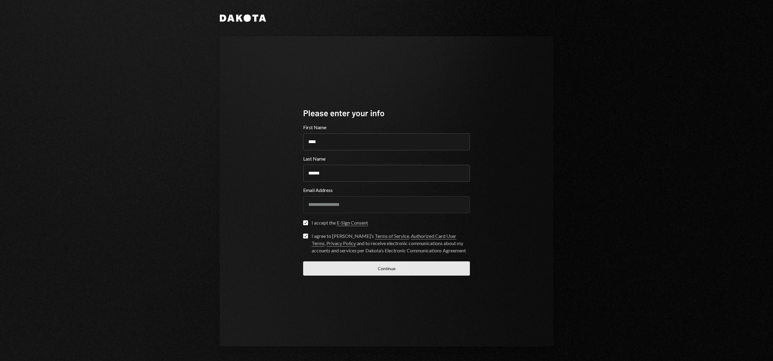 The image size is (773, 361). Describe the element at coordinates (386, 113) in the screenshot. I see `div: Please enter your info` at that location.